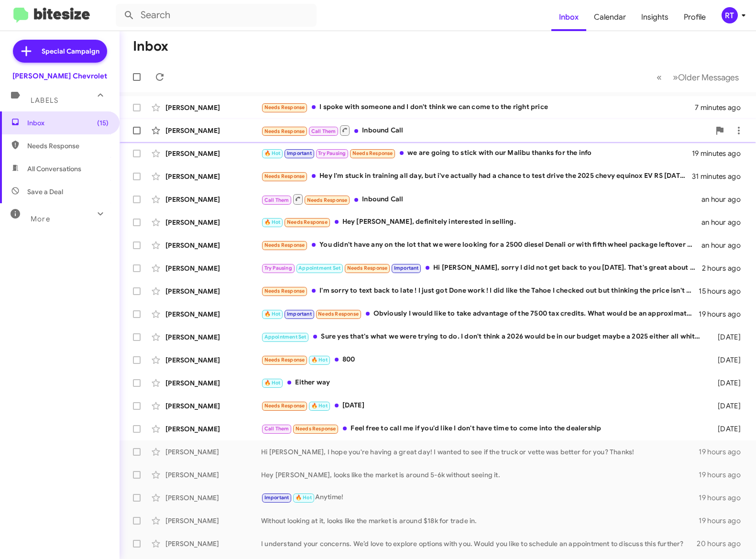 The width and height of the screenshot is (756, 559). Describe the element at coordinates (479, 497) in the screenshot. I see `div: Anytime!` at that location.